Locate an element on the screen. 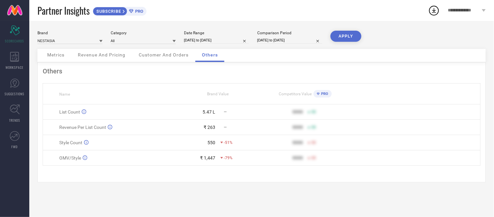  span: List Count is located at coordinates (70, 112).